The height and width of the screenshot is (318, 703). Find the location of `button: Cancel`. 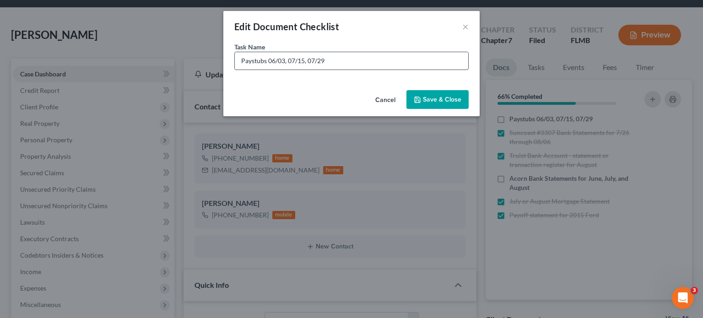

button: Cancel is located at coordinates (386, 100).